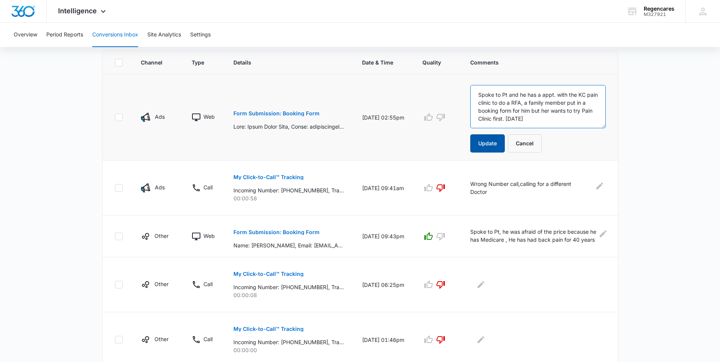 The width and height of the screenshot is (720, 362). Describe the element at coordinates (288, 295) in the screenshot. I see `p: 00:00:08` at that location.